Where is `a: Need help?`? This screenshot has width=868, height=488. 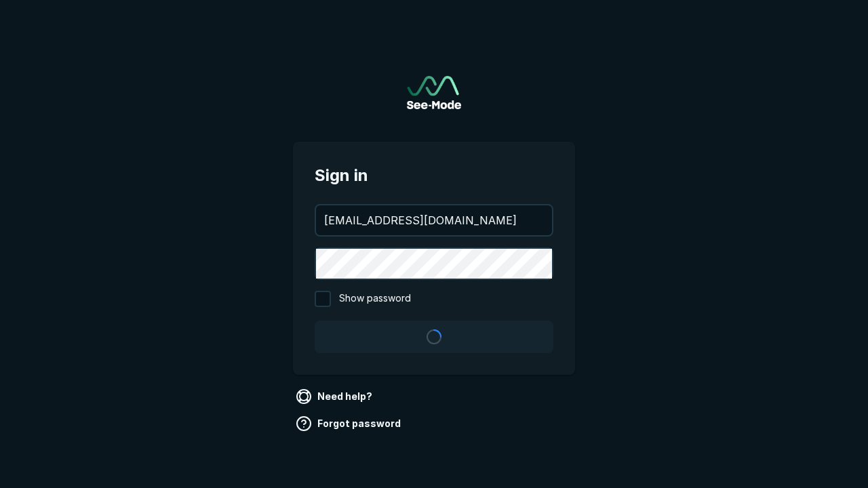
a: Need help? is located at coordinates (334, 396).